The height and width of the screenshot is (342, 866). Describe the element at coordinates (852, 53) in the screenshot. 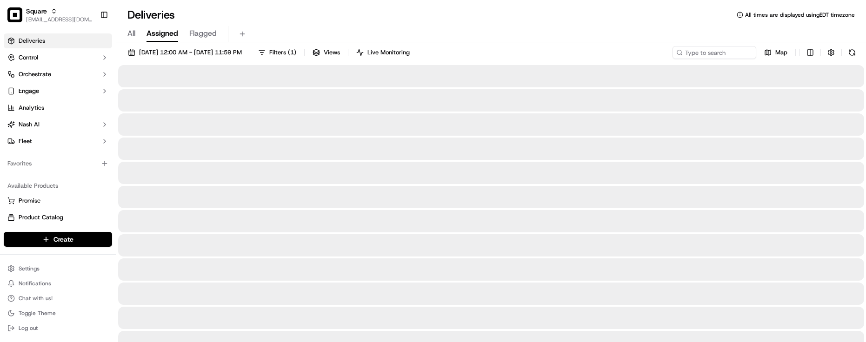

I see `button: Refresh` at that location.